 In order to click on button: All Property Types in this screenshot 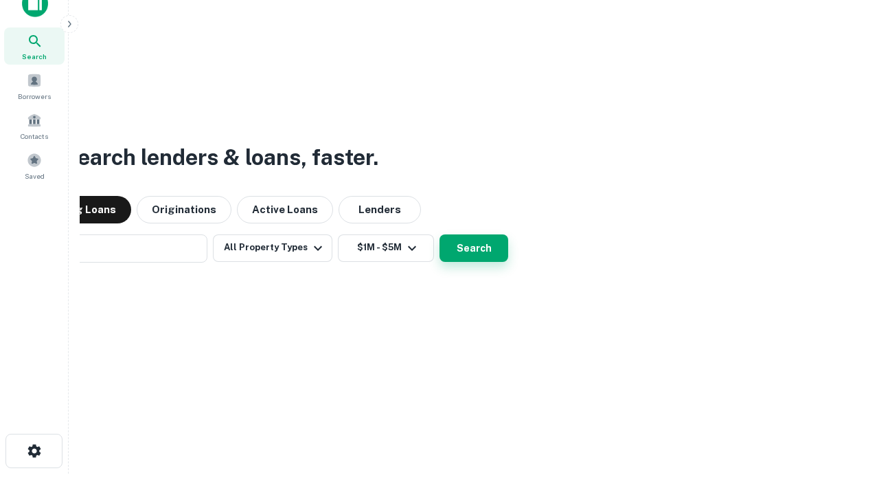, I will do `click(273, 248)`.